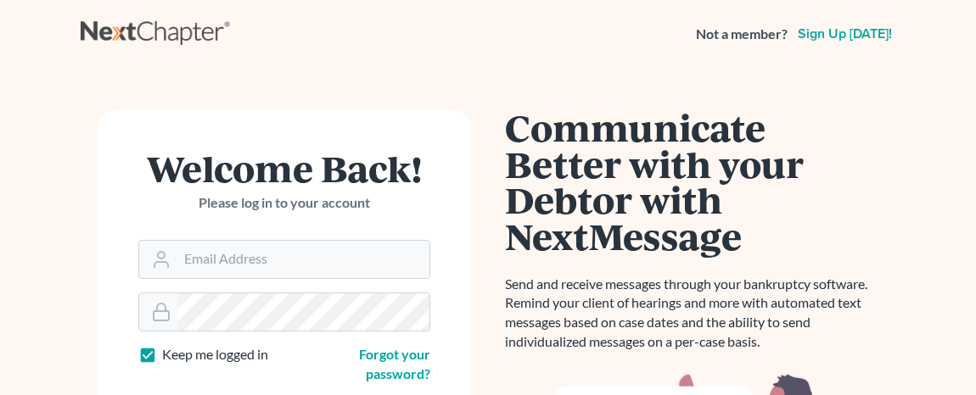 Image resolution: width=976 pixels, height=395 pixels. I want to click on p: Please log in to your account, so click(284, 203).